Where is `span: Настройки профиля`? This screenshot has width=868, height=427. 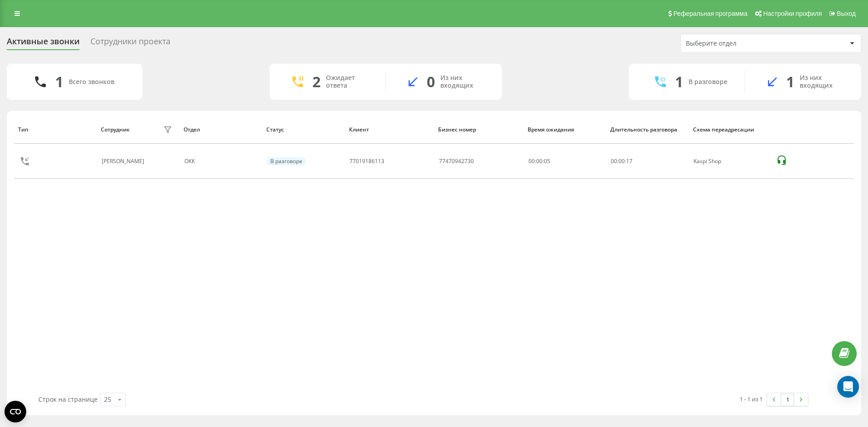 span: Настройки профиля is located at coordinates (792, 14).